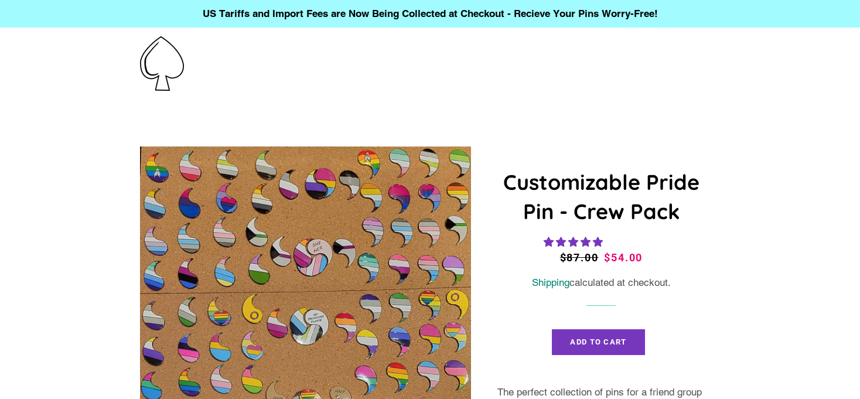 The width and height of the screenshot is (860, 399). Describe the element at coordinates (162, 63) in the screenshot. I see `img: Pin-Ace` at that location.